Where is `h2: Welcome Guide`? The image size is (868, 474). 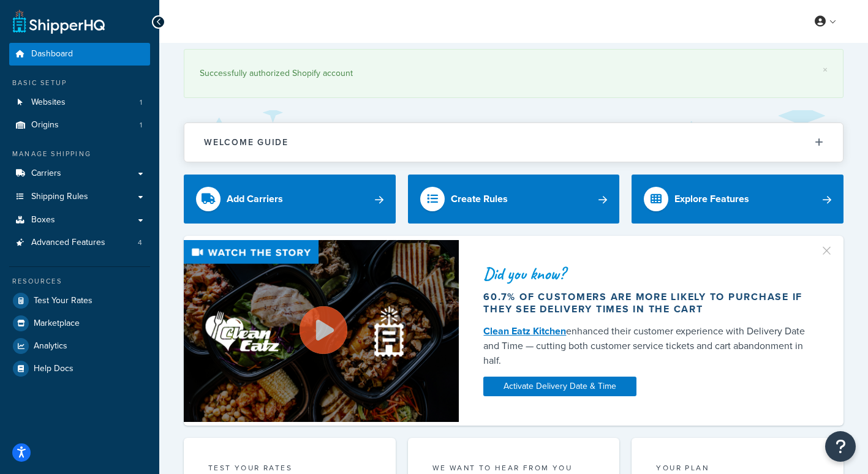
h2: Welcome Guide is located at coordinates (246, 142).